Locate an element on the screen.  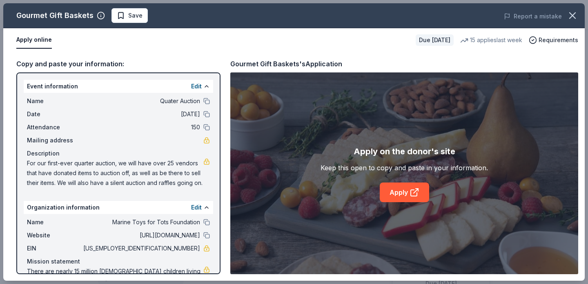
div: Description is located at coordinates (118, 153).